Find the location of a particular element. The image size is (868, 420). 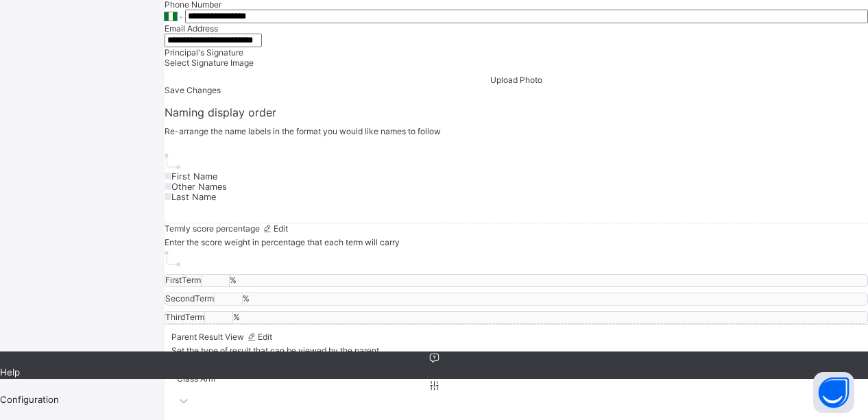

span: Other Names is located at coordinates (199, 187).